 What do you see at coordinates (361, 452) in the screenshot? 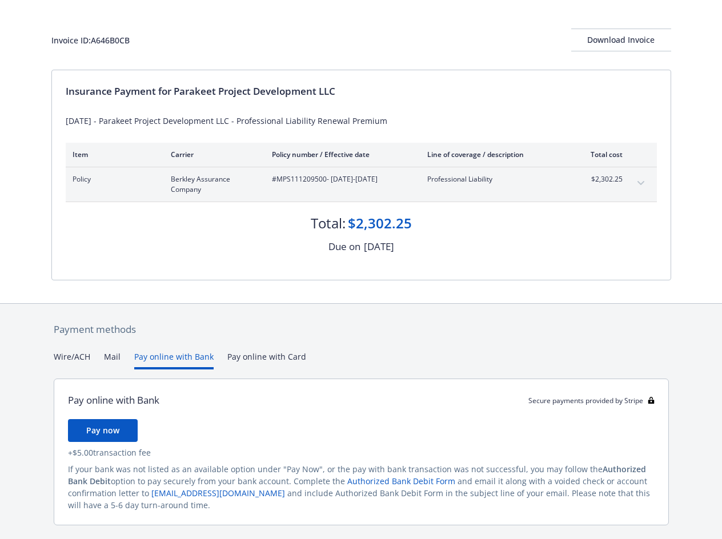
I see `div: + $5.00 transaction fee` at bounding box center [361, 452].